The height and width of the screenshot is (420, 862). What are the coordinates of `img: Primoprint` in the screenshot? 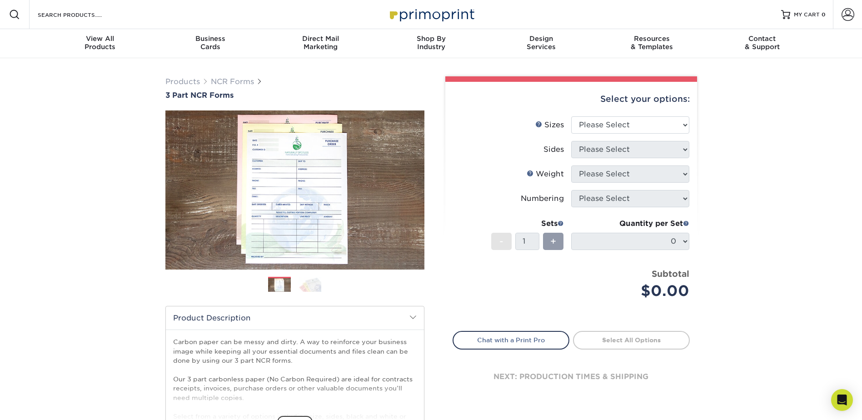 It's located at (431, 14).